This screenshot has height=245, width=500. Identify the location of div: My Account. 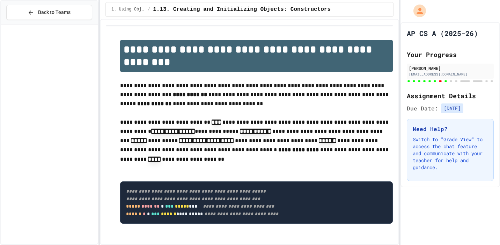
(417, 11).